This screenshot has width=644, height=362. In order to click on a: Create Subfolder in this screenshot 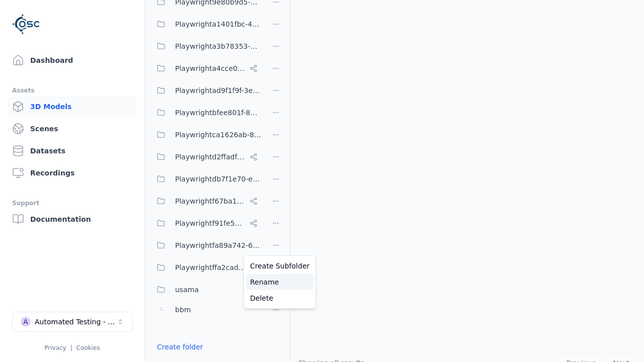, I will do `click(280, 266)`.